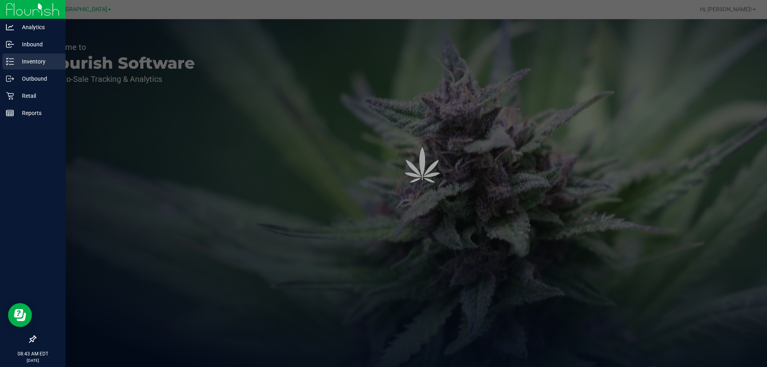 The height and width of the screenshot is (367, 767). What do you see at coordinates (38, 27) in the screenshot?
I see `p: Analytics` at bounding box center [38, 27].